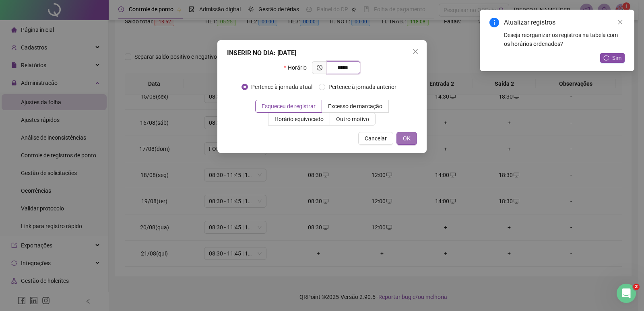 Image resolution: width=644 pixels, height=311 pixels. What do you see at coordinates (375, 138) in the screenshot?
I see `span: Cancelar` at bounding box center [375, 138].